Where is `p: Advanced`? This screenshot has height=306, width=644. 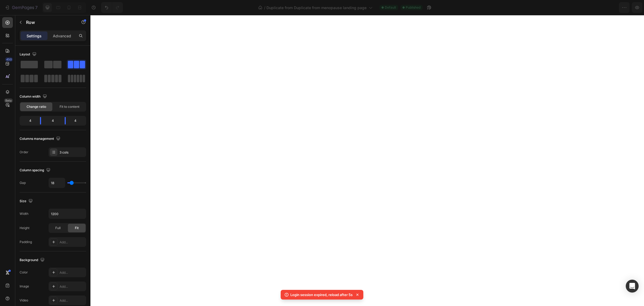 p: Advanced is located at coordinates (62, 36).